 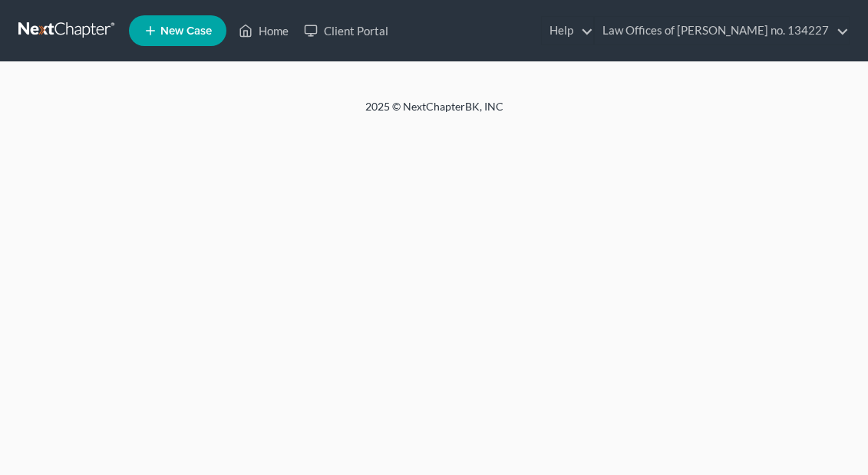 I want to click on div: 2025 © NextChapterBK, INC, so click(x=434, y=113).